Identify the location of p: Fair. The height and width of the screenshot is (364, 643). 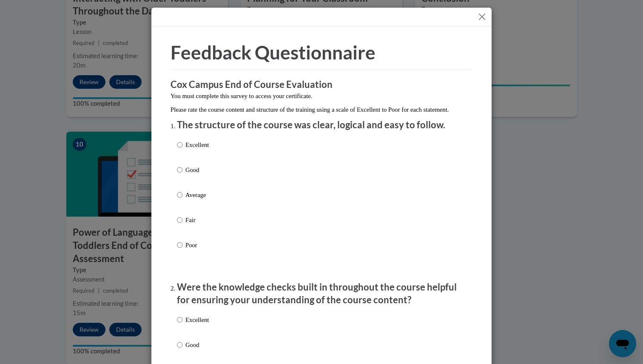
(197, 220).